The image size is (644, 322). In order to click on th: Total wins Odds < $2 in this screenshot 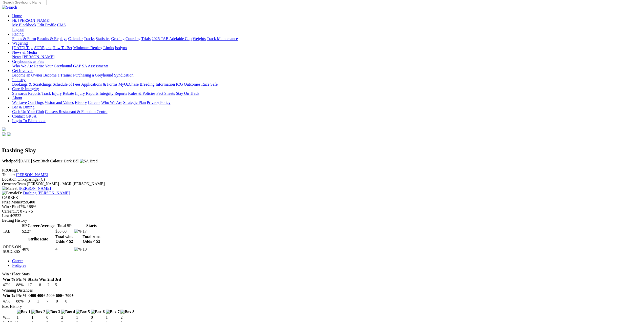, I will do `click(64, 239)`.